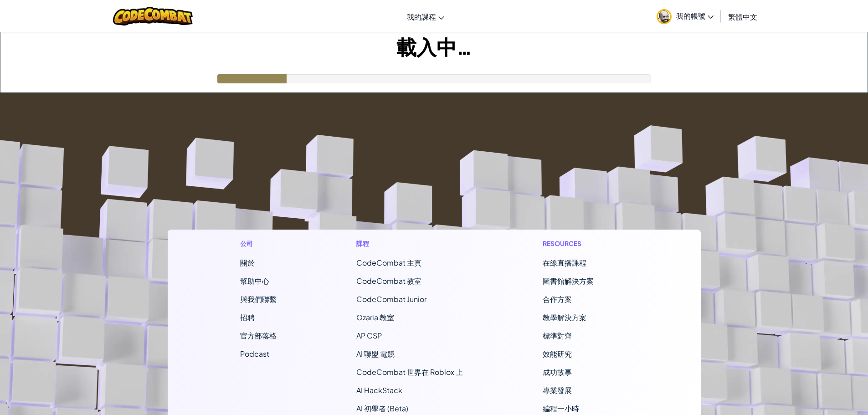 Image resolution: width=868 pixels, height=415 pixels. Describe the element at coordinates (383, 408) in the screenshot. I see `a: AI 初學者 (Beta)` at that location.